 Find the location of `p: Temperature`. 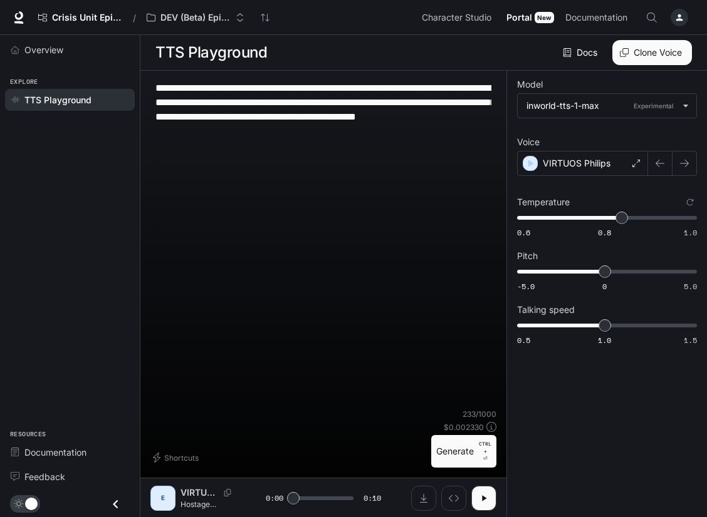

p: Temperature is located at coordinates (543, 202).